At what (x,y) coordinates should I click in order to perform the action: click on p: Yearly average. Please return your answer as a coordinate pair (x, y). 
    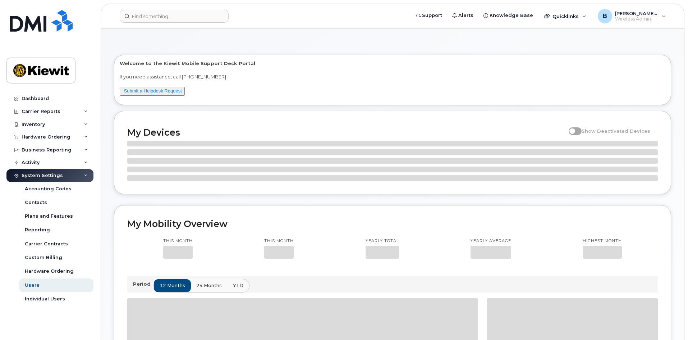
    Looking at the image, I should click on (491, 241).